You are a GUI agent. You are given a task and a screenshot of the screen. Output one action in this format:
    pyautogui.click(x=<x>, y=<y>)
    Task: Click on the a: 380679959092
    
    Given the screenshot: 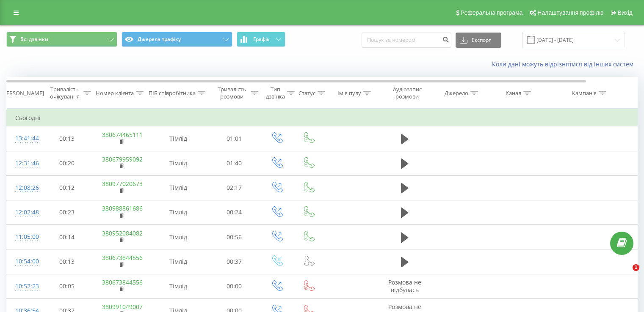 What is the action you would take?
    pyautogui.click(x=123, y=159)
    